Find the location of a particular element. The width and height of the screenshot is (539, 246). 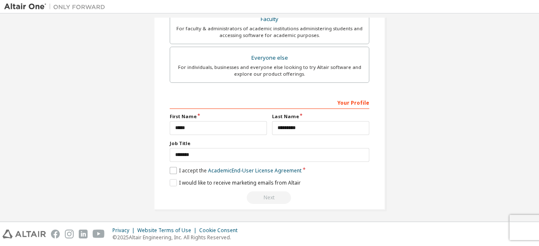

img: facebook.svg is located at coordinates (55, 234).